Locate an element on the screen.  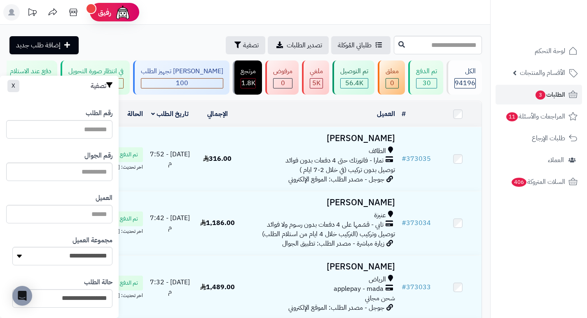
span: تابي - قسّمها على 4 دفعات بدون رسوم ولا فوائد is located at coordinates (325, 225).